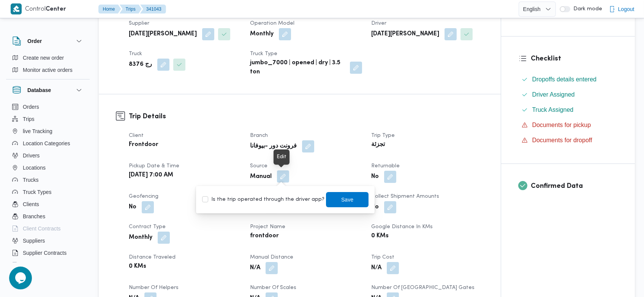 The height and width of the screenshot is (297, 644). What do you see at coordinates (48, 156) in the screenshot?
I see `button: Drivers` at bounding box center [48, 156].